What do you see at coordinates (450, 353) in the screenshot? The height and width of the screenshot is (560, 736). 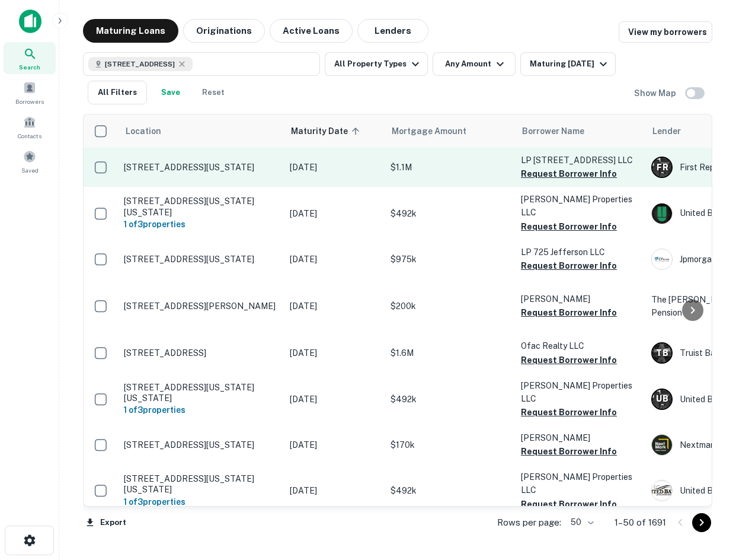 I see `p: $1.6M` at bounding box center [450, 353].